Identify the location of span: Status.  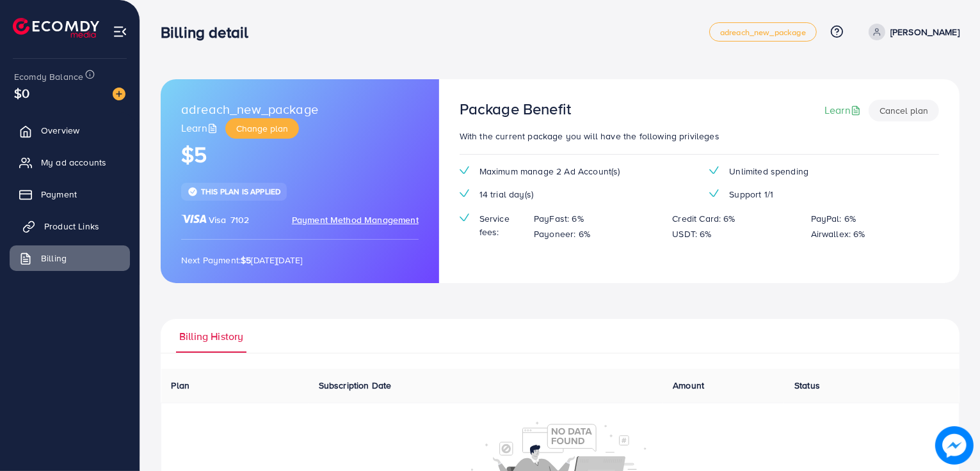
(808, 385).